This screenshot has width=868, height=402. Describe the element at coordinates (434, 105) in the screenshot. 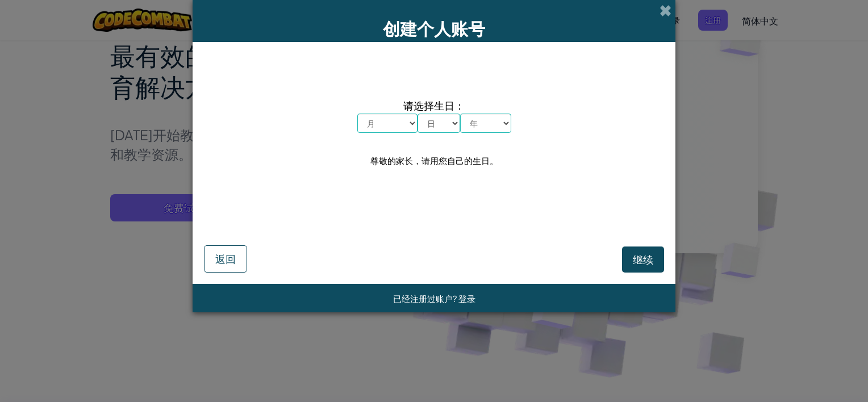

I see `span: 请选择生日：` at that location.